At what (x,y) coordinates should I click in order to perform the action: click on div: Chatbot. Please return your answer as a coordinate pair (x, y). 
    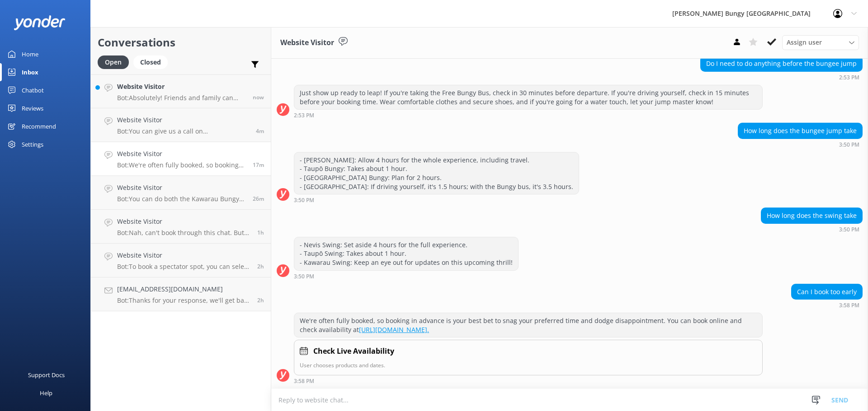
    Looking at the image, I should click on (33, 90).